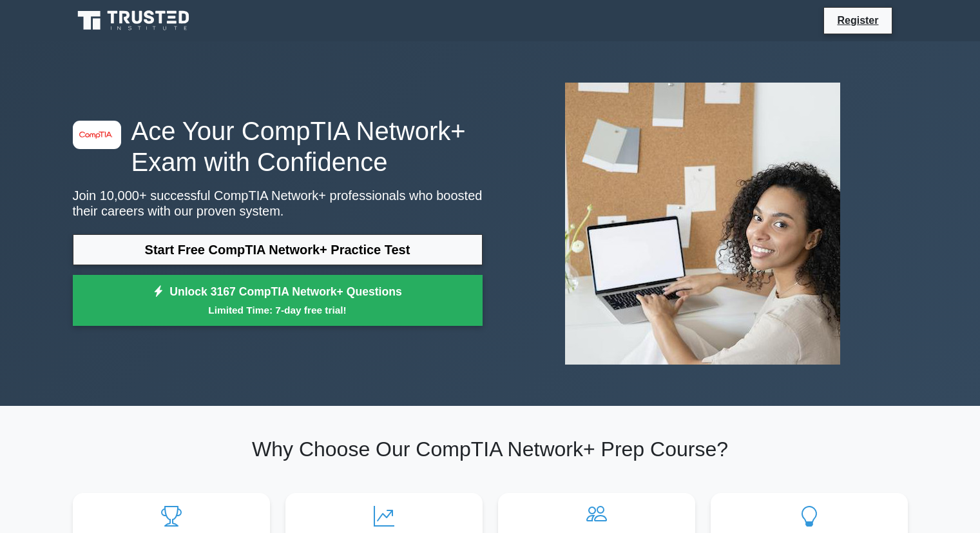  Describe the element at coordinates (858, 20) in the screenshot. I see `a: Register` at that location.